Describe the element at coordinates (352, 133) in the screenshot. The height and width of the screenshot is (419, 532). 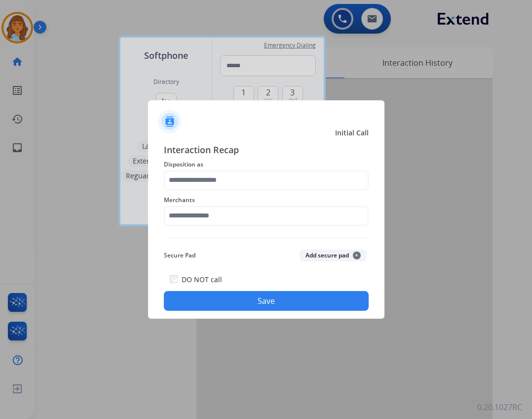
I see `span: Initial Call` at that location.